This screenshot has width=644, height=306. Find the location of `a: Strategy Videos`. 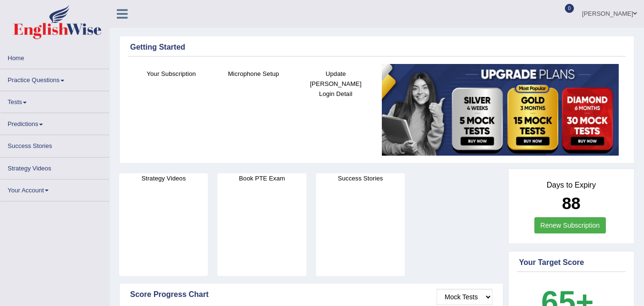

a: Strategy Videos is located at coordinates (55, 166).